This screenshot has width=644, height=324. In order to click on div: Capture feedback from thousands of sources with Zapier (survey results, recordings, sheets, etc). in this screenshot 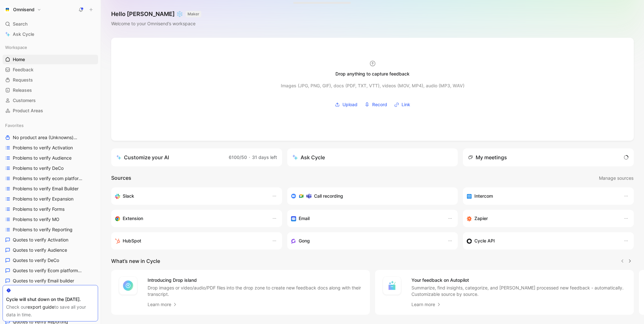, I will do `click(542, 218)`.